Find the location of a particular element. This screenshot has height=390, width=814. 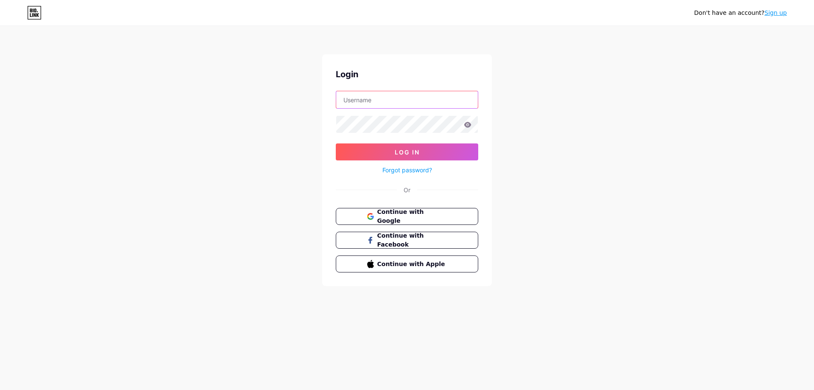

button: Continue with Apple is located at coordinates (407, 264).